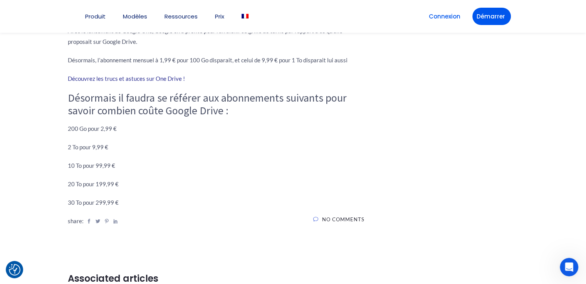  I want to click on p: 200 Go pour 2,99 €, so click(216, 129).